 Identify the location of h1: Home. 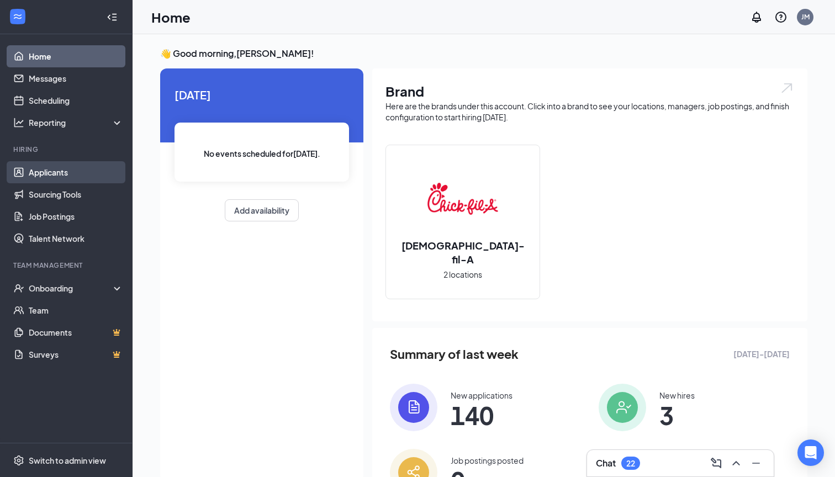
(171, 17).